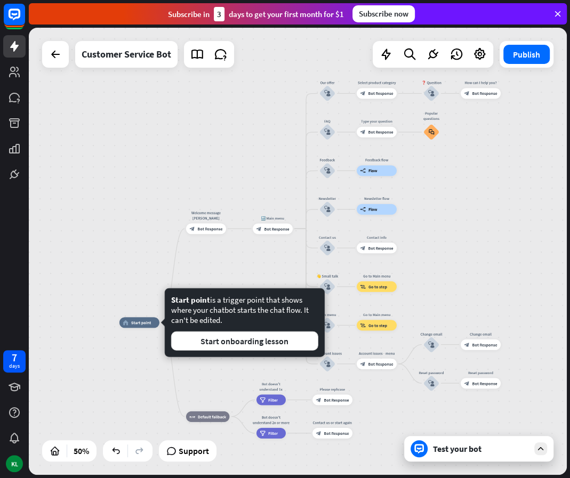  What do you see at coordinates (431, 83) in the screenshot?
I see `div: ❓ Question` at bounding box center [431, 83].